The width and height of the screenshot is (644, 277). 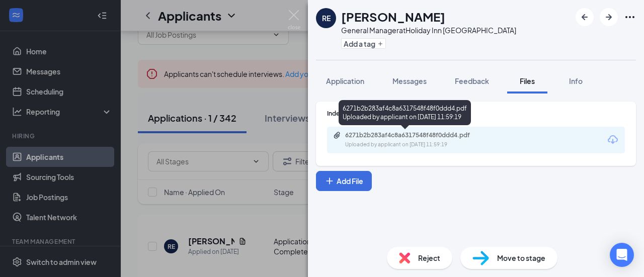 What do you see at coordinates (472, 81) in the screenshot?
I see `span: Feedback` at bounding box center [472, 81].